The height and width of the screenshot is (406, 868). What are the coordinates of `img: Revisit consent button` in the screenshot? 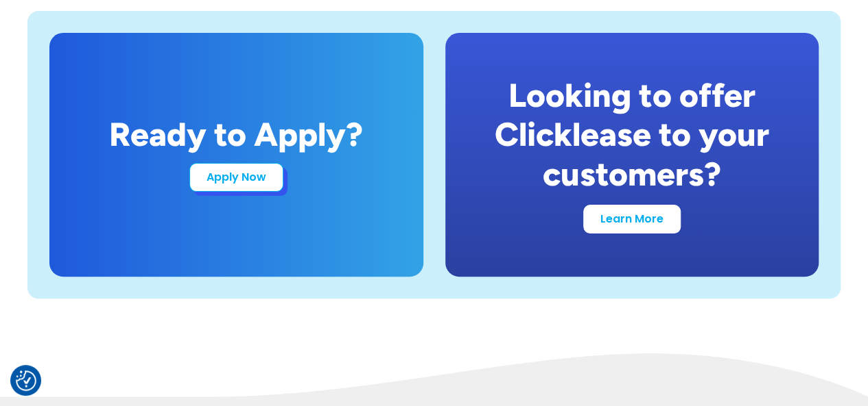 It's located at (26, 381).